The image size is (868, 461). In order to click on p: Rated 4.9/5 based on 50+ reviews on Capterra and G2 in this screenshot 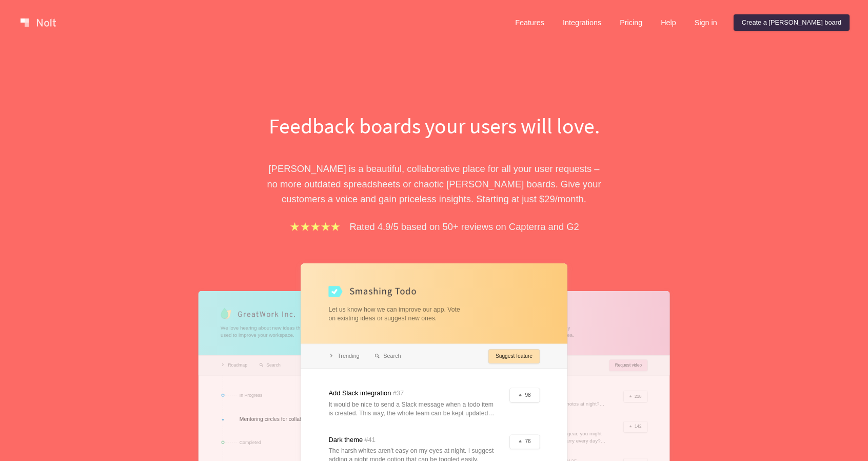, I will do `click(464, 227)`.